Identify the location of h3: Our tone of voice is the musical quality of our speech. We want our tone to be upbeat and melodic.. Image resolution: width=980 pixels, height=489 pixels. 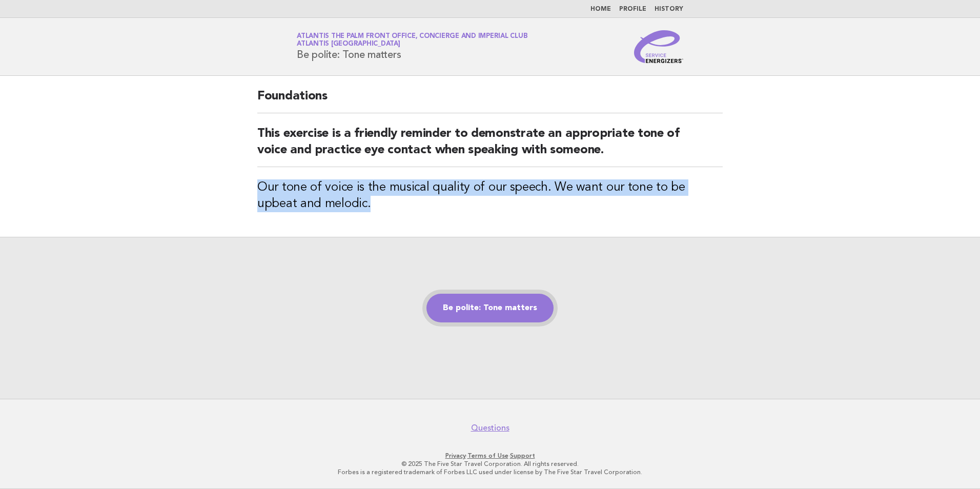
(490, 196).